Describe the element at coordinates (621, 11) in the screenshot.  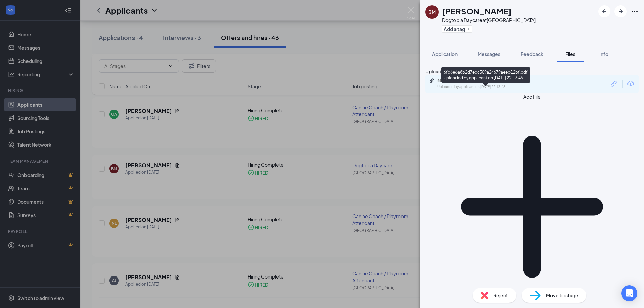
I see `svg: ArrowRight` at that location.